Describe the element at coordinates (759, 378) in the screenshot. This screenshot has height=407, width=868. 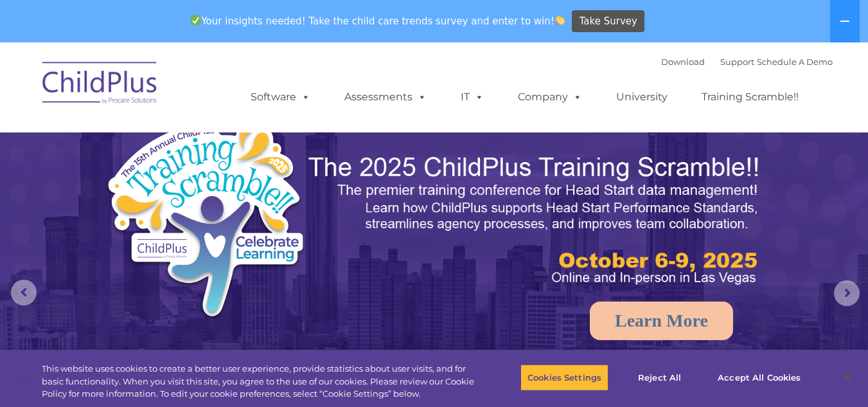
I see `button: Accept All Cookies` at that location.